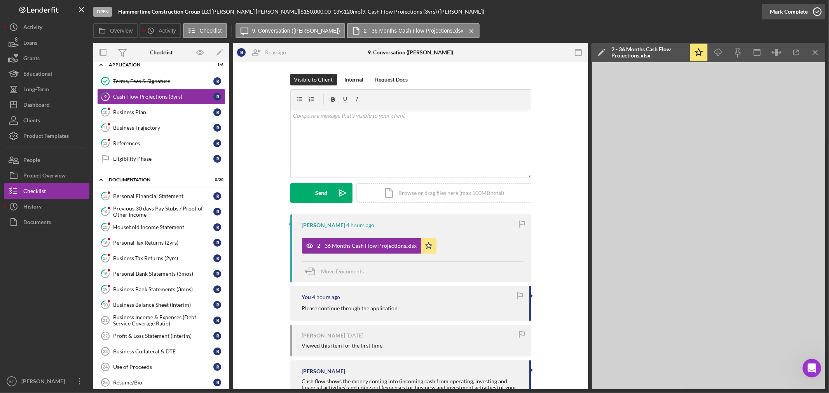 This screenshot has width=829, height=393. Describe the element at coordinates (47, 89) in the screenshot. I see `button: Long-Term` at that location.